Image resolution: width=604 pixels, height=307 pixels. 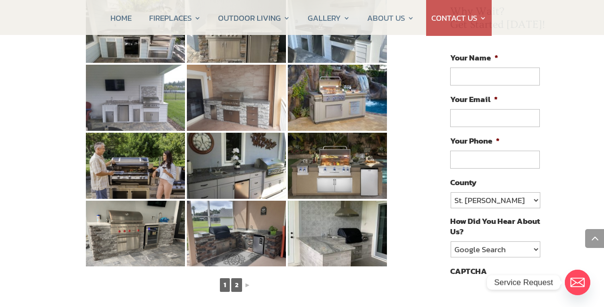 What do you see at coordinates (135, 98) in the screenshot?
I see `img: 15` at bounding box center [135, 98].